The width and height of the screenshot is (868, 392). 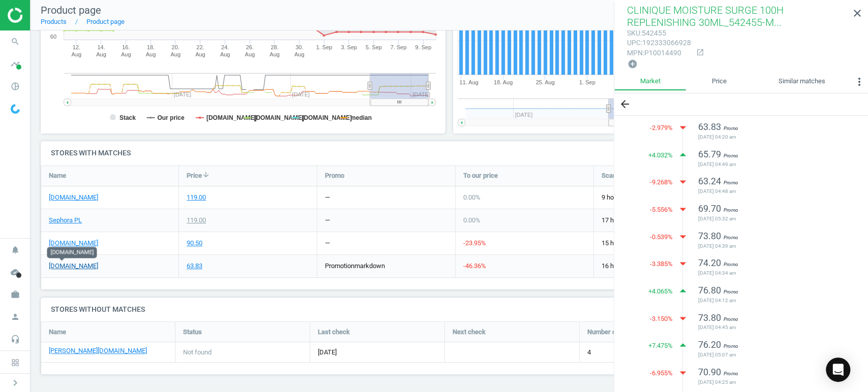 What do you see at coordinates (661, 237) in the screenshot?
I see `span: -0.539 %` at bounding box center [661, 237].